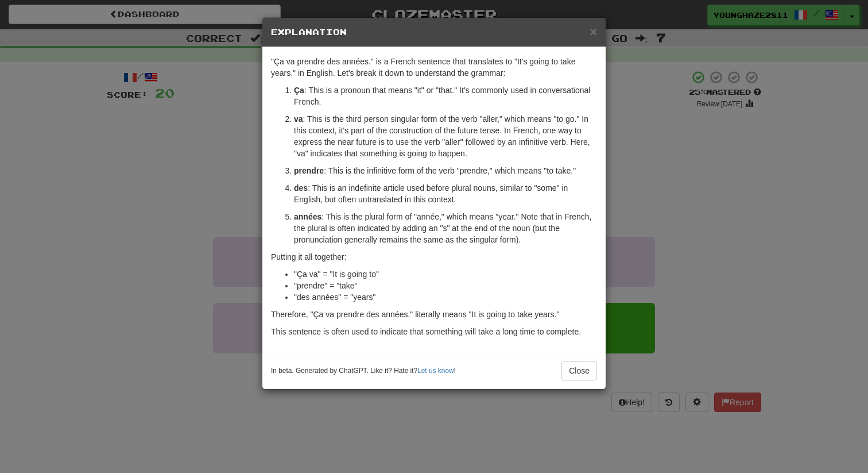  What do you see at coordinates (446, 286) in the screenshot?
I see `li: "prendre" = "take"` at bounding box center [446, 286].